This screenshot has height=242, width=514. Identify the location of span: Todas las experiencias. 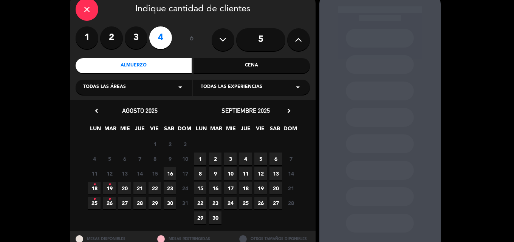
(231, 87).